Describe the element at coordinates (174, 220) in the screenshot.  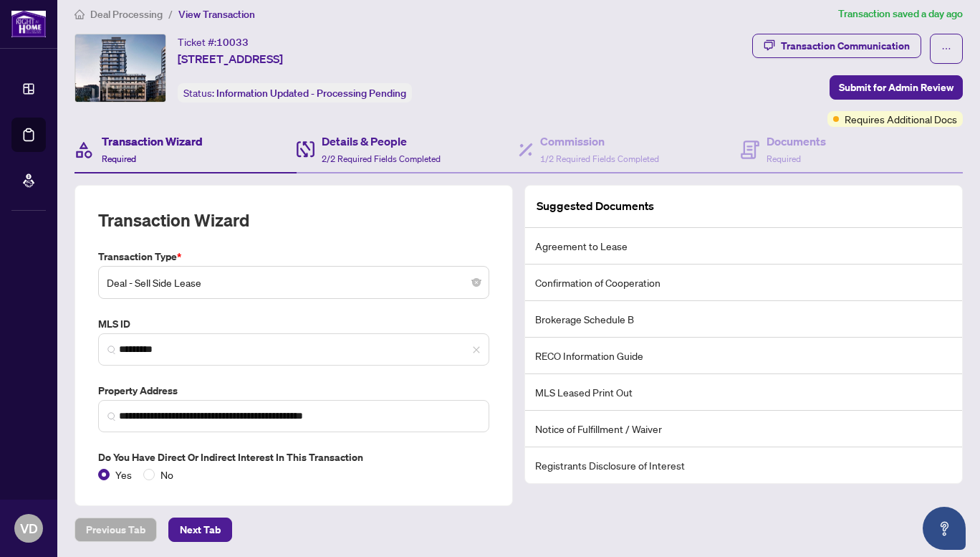
I see `h2: Transaction Wizard` at that location.